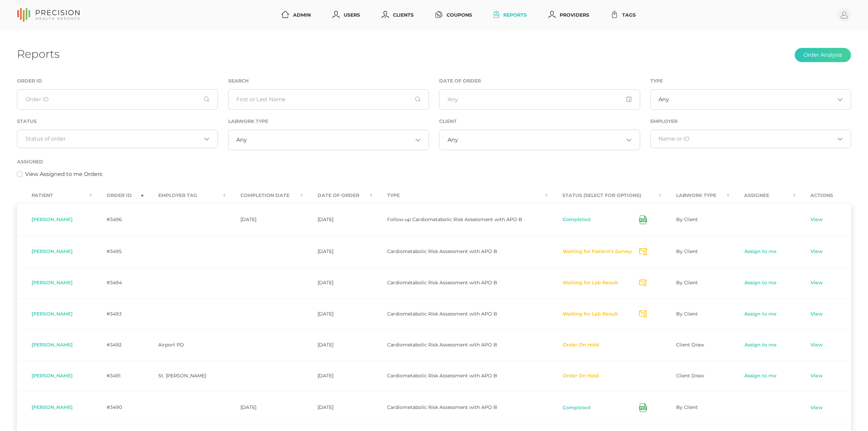  I want to click on td: #3493, so click(118, 314).